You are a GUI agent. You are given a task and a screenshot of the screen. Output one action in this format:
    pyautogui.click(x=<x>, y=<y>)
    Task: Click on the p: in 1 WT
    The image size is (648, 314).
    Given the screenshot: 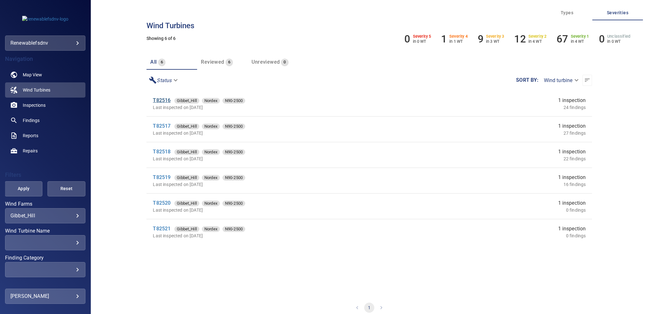 What is the action you would take?
    pyautogui.click(x=459, y=41)
    